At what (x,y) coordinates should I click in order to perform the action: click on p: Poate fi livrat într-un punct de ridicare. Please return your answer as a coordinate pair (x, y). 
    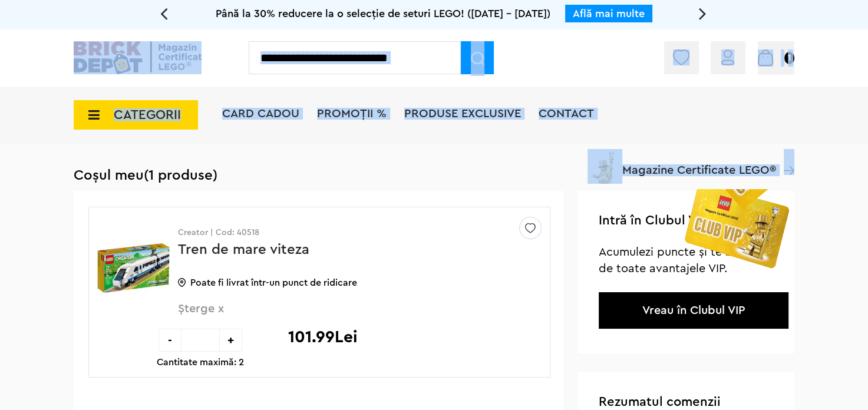
    Looking at the image, I should click on (355, 283).